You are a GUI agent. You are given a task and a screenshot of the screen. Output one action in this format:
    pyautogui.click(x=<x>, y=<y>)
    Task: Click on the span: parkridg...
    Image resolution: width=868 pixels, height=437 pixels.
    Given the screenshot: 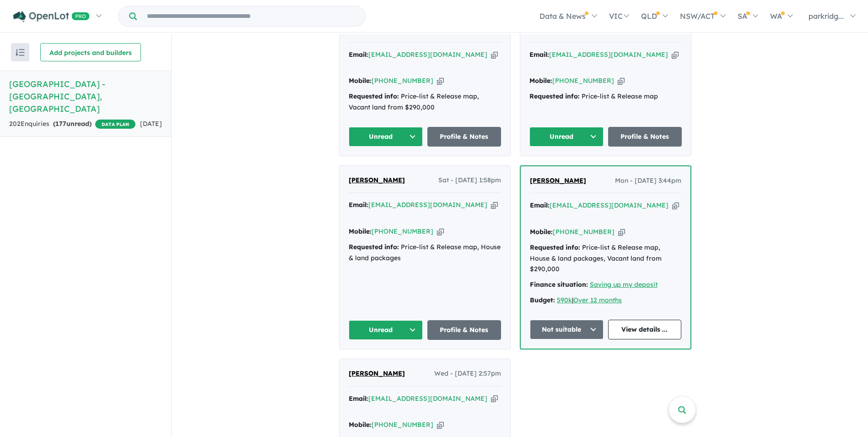 What is the action you would take?
    pyautogui.click(x=826, y=16)
    